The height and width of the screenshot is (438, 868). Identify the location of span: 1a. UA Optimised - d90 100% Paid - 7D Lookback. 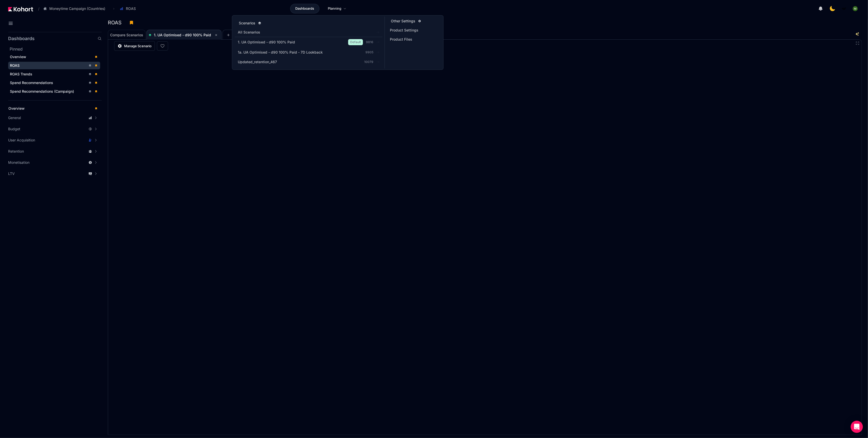
(280, 52).